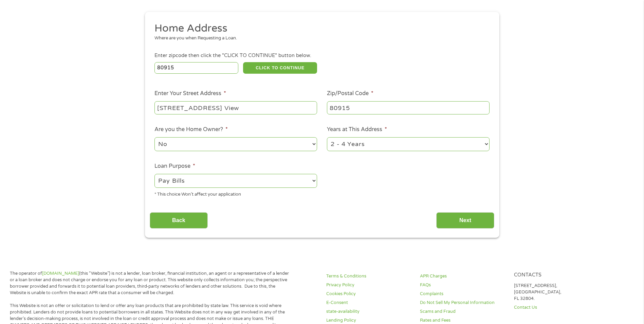 This screenshot has height=324, width=644. What do you see at coordinates (151, 283) in the screenshot?
I see `p: The operator of (this “Website”) is not a lender, loan broker, financial institution, an agent or...` at bounding box center [151, 283].